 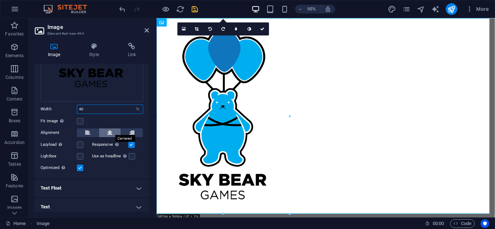 What do you see at coordinates (14, 143) in the screenshot?
I see `p: Accordion` at bounding box center [14, 143].